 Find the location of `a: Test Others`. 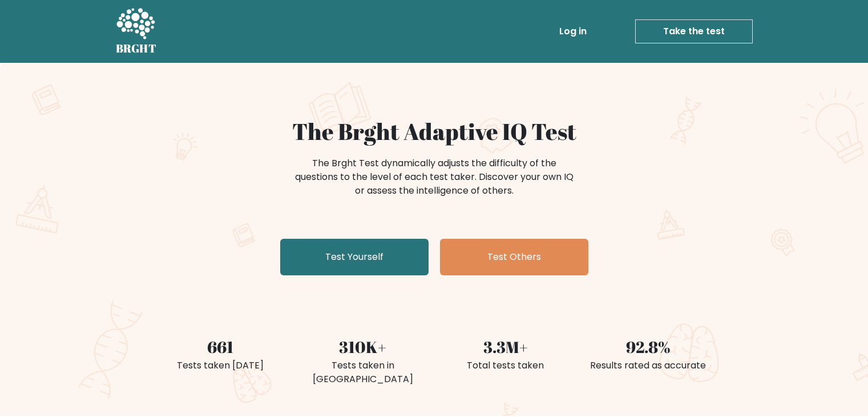

a: Test Others is located at coordinates (514, 257).